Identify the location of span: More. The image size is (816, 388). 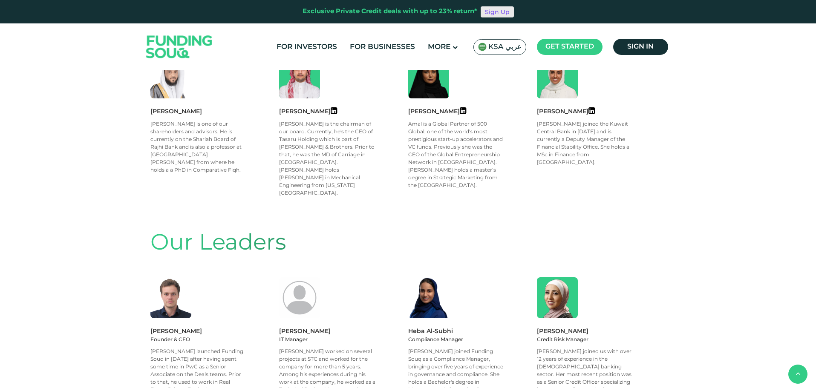
(439, 47).